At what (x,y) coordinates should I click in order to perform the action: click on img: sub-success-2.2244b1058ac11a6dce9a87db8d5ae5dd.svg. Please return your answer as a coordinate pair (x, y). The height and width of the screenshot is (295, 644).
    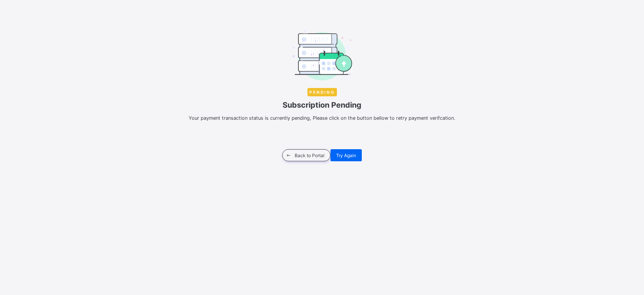
    Looking at the image, I should click on (322, 55).